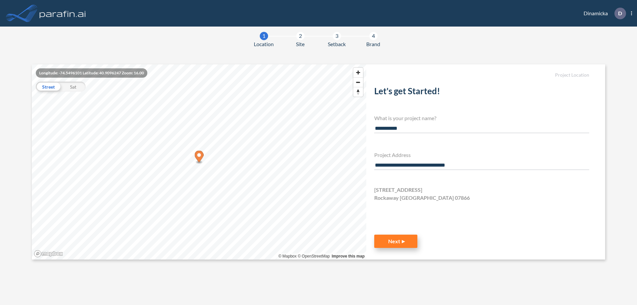  I want to click on span: Zoom out, so click(358, 82).